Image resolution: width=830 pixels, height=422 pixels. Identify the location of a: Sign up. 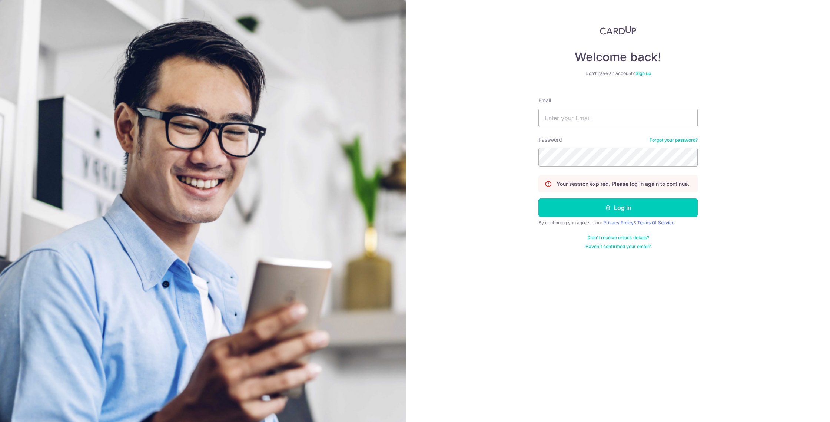
(643, 73).